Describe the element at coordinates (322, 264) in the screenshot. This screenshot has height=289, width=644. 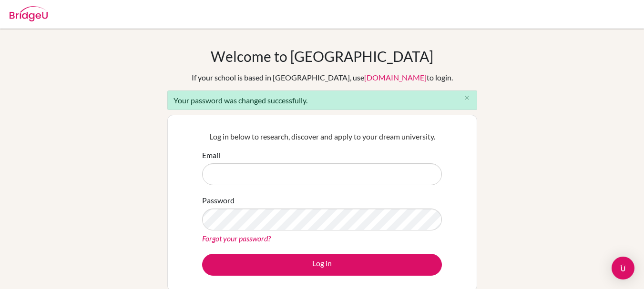
I see `button: Log in` at that location.